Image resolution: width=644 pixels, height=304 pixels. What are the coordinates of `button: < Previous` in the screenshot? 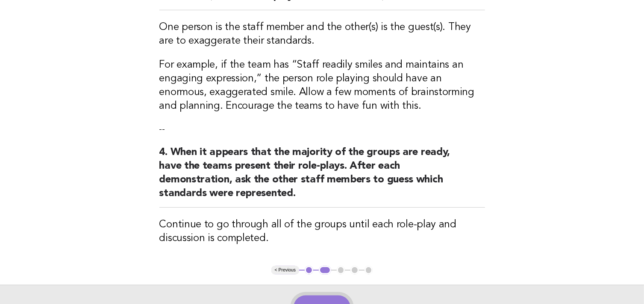 It's located at (285, 270).